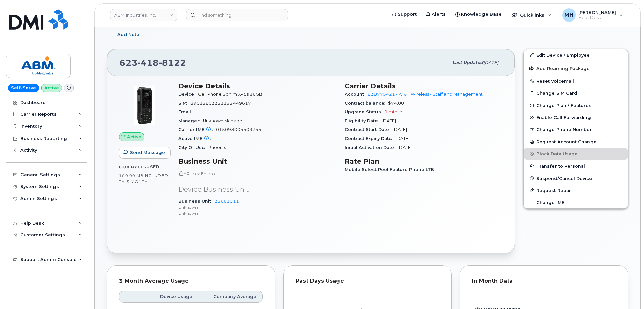 This screenshot has height=309, width=644. I want to click on button: Add Roaming Package, so click(576, 68).